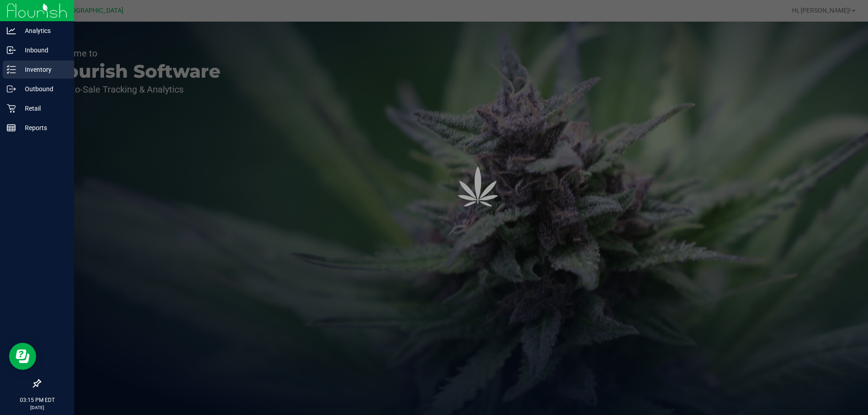 Image resolution: width=868 pixels, height=415 pixels. I want to click on p: Outbound, so click(43, 89).